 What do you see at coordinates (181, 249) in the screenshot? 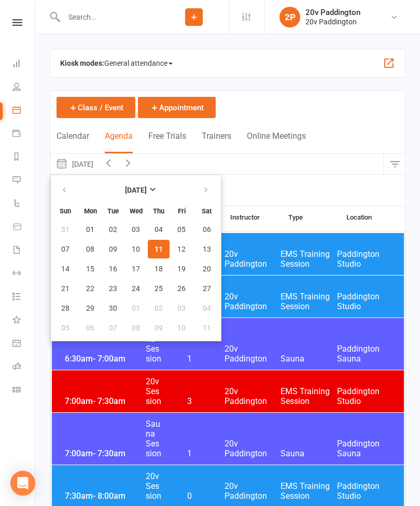
I see `span: 12` at bounding box center [181, 249].